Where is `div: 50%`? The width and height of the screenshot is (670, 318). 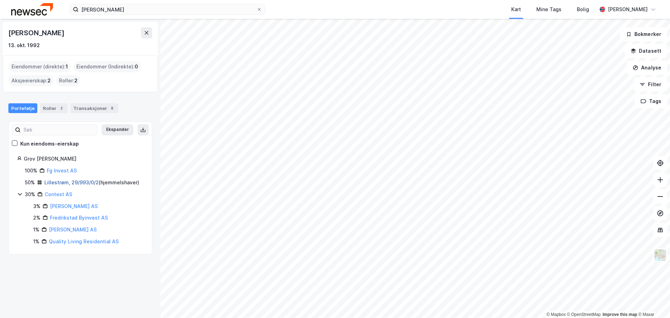 div: 50% is located at coordinates (30, 183).